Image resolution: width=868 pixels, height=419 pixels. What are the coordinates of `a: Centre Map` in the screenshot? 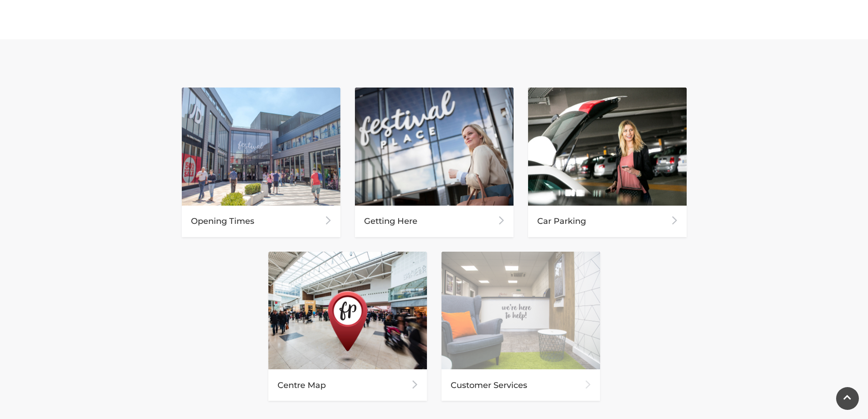 It's located at (348, 326).